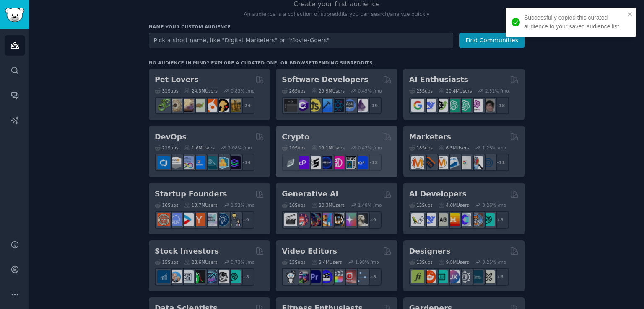 This screenshot has height=309, width=644. I want to click on img: GummySearch logo, so click(15, 15).